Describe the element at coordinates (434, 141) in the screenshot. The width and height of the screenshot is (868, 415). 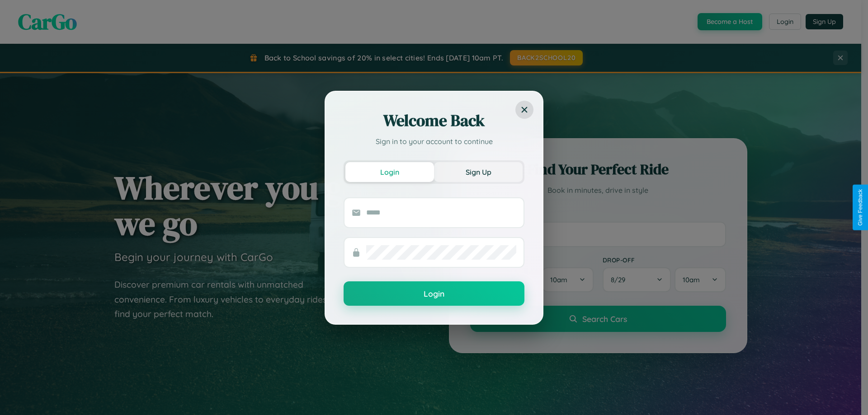
I see `p: Sign in to your account to continue` at that location.